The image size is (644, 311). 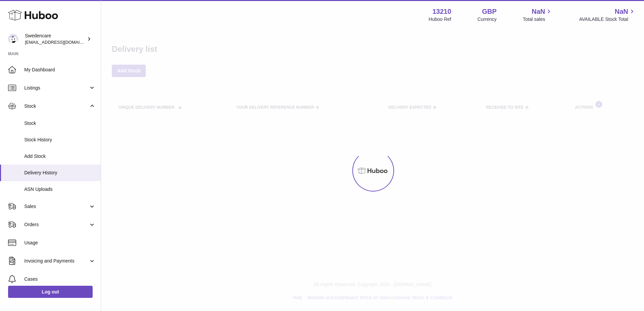 I want to click on span: My Dashboard, so click(x=60, y=70).